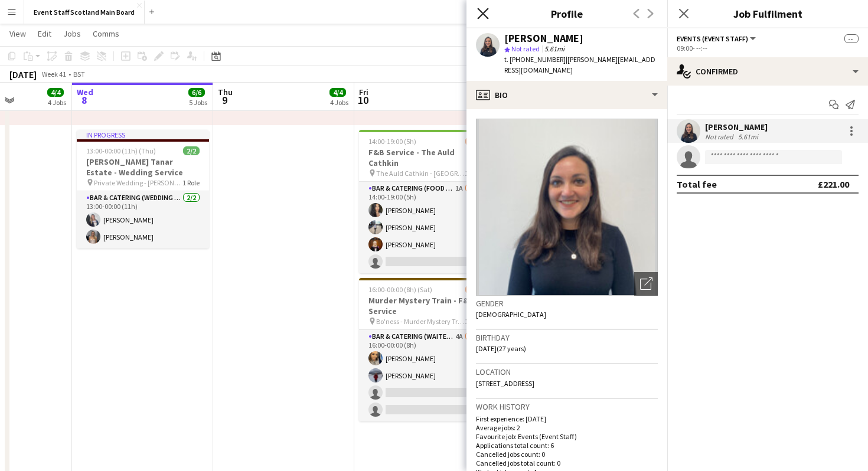 Image resolution: width=868 pixels, height=471 pixels. I want to click on span: 2/2, so click(191, 150).